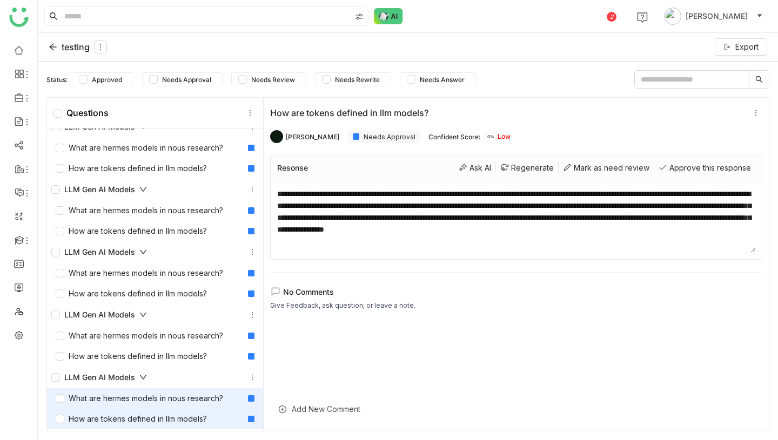 This screenshot has height=440, width=778. Describe the element at coordinates (359, 17) in the screenshot. I see `img: search-type.svg` at that location.